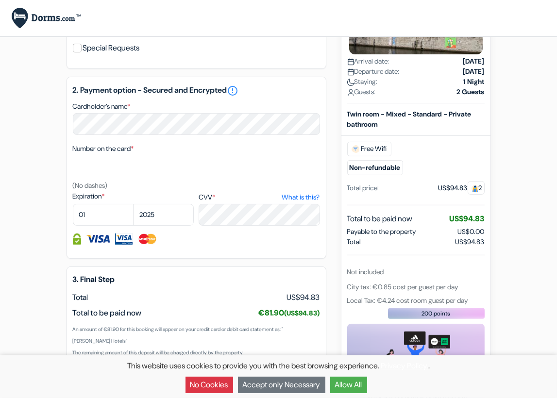 The height and width of the screenshot is (398, 557). What do you see at coordinates (178, 335) in the screenshot?
I see `small: An amount of €81.90 for this booking will appear on your credit card or debit card statement as: ...` at bounding box center [178, 335].